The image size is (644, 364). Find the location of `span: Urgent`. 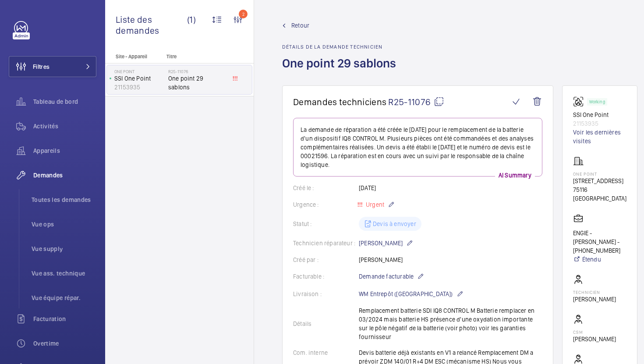

span: Urgent is located at coordinates (374, 205).